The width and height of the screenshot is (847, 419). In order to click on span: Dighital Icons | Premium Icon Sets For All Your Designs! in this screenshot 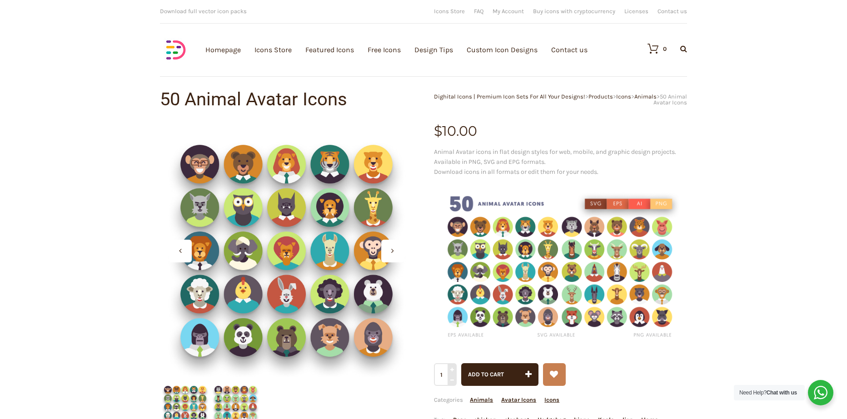, I will do `click(509, 96)`.